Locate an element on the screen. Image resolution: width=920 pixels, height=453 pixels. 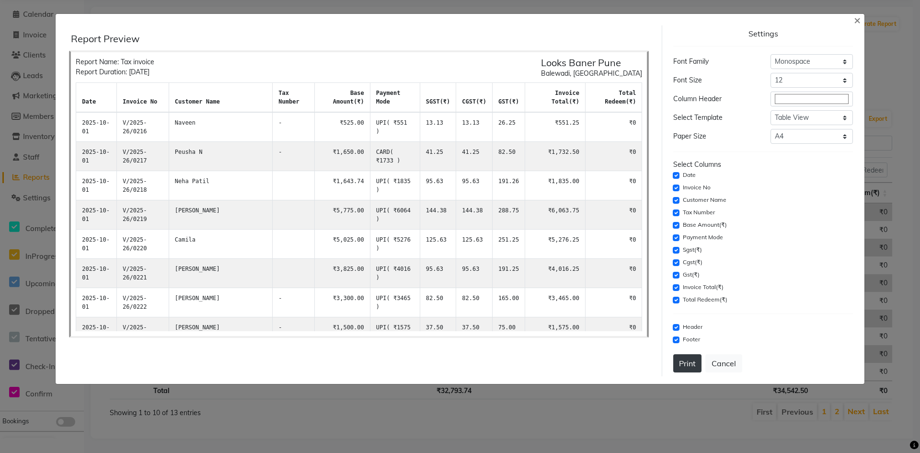
th: invoice no is located at coordinates (143, 98).